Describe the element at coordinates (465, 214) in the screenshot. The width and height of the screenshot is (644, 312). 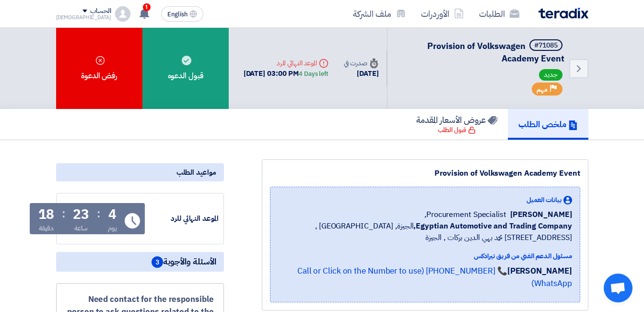
I see `span: Procurement Specialist,` at that location.